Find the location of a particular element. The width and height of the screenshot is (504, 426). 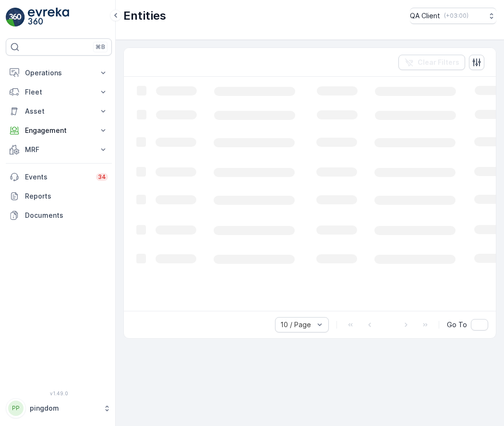

p: ⌘B is located at coordinates (101, 47).